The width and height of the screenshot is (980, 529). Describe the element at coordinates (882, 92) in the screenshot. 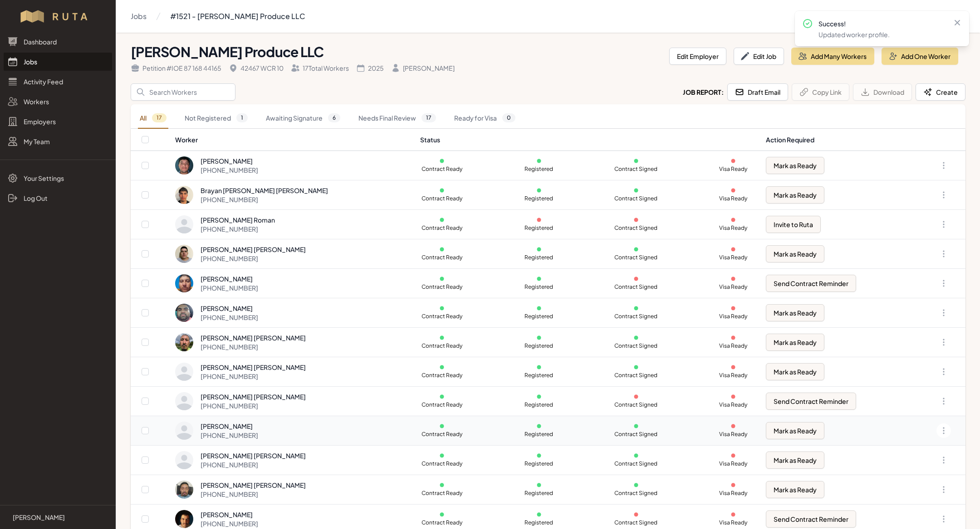

I see `button: Download` at that location.